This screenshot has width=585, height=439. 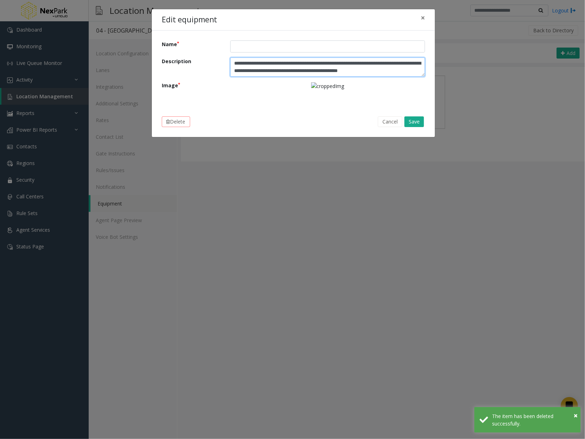 What do you see at coordinates (390, 122) in the screenshot?
I see `button: Cancel` at bounding box center [390, 122].